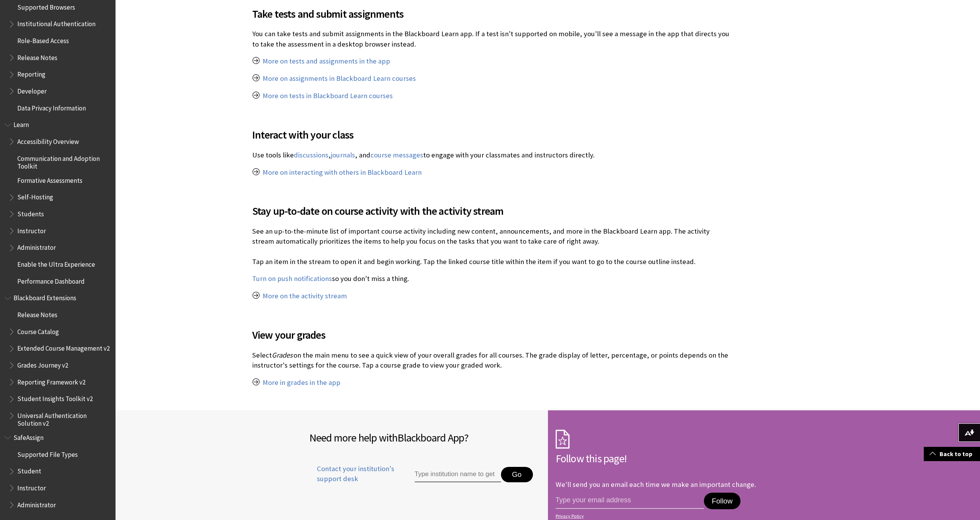 This screenshot has width=980, height=520. What do you see at coordinates (32, 89) in the screenshot?
I see `span: Developer` at bounding box center [32, 89].